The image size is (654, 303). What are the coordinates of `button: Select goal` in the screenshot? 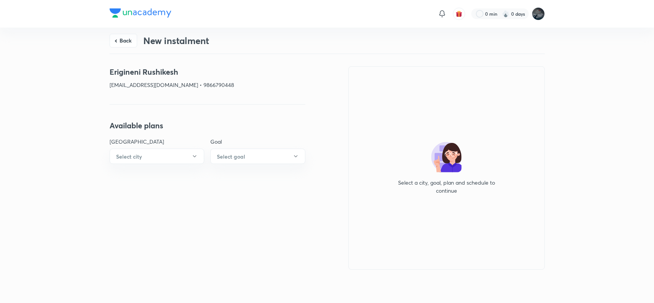 It's located at (258, 156).